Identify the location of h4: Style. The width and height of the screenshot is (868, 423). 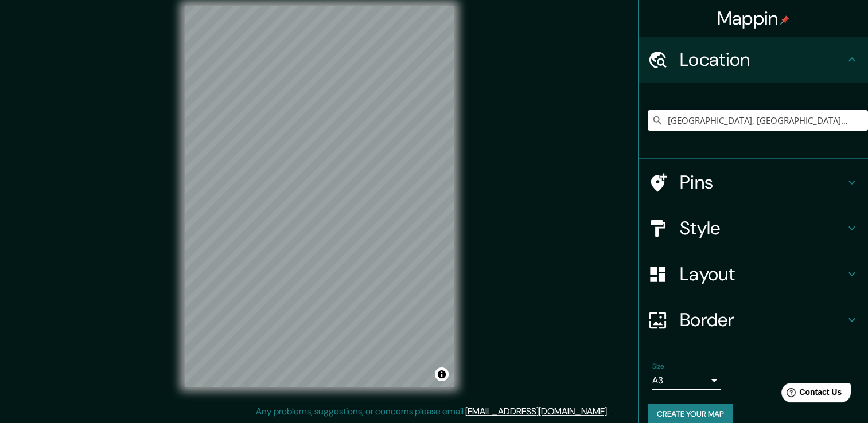
(762, 228).